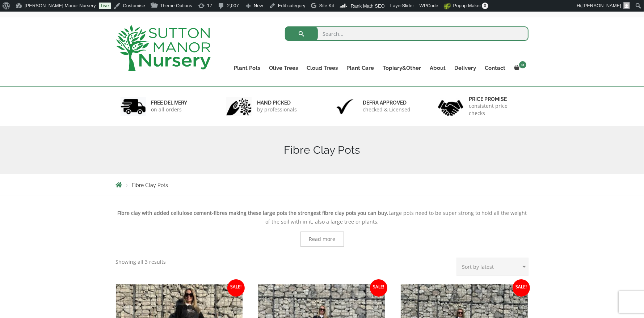  Describe the element at coordinates (253, 213) in the screenshot. I see `strong: Fibre clay with added cellulose cement-fibres making these large pots the strongest fibre clay po...` at that location.